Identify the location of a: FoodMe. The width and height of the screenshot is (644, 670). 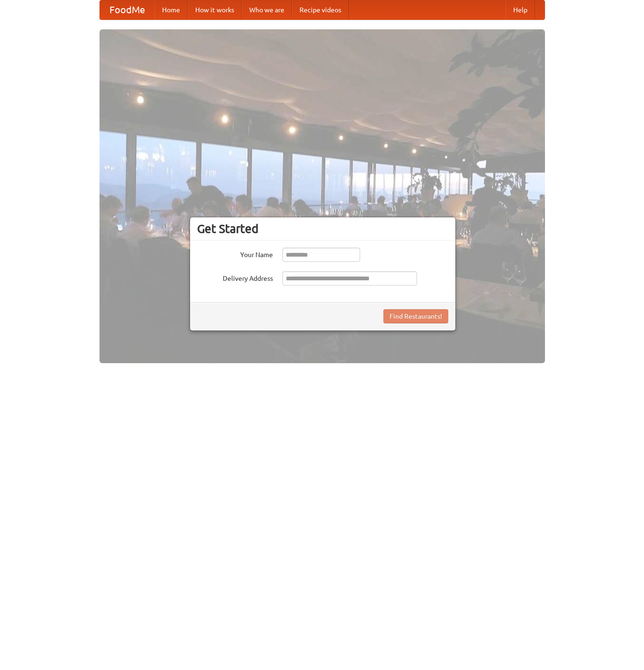
(127, 10).